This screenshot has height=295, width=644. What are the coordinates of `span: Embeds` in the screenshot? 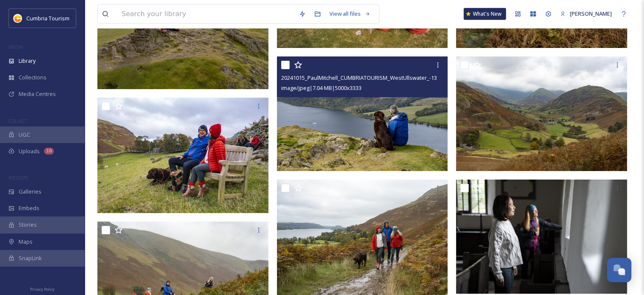 It's located at (28, 207).